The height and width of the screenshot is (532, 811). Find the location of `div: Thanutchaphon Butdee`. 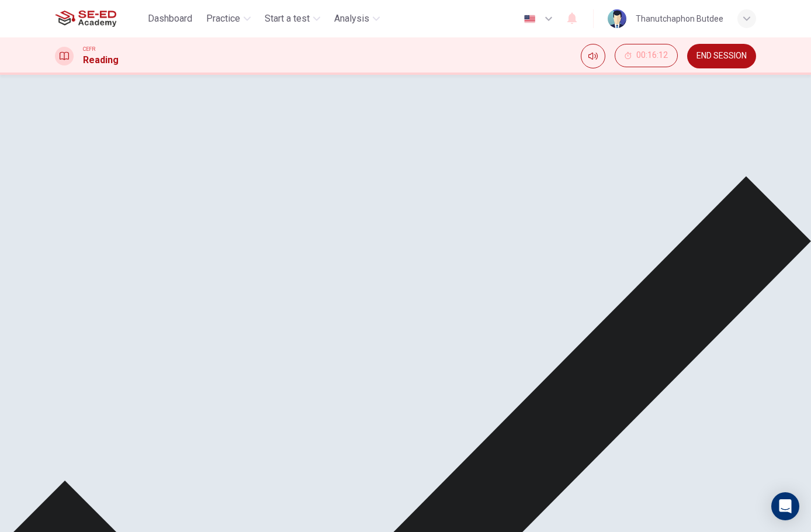

div: Thanutchaphon Butdee is located at coordinates (680, 18).